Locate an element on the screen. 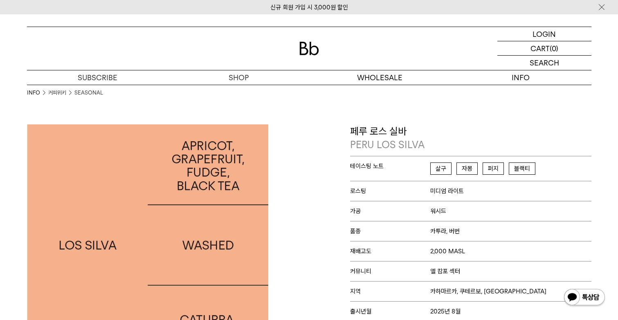  span: 출시년월 is located at coordinates (390, 311).